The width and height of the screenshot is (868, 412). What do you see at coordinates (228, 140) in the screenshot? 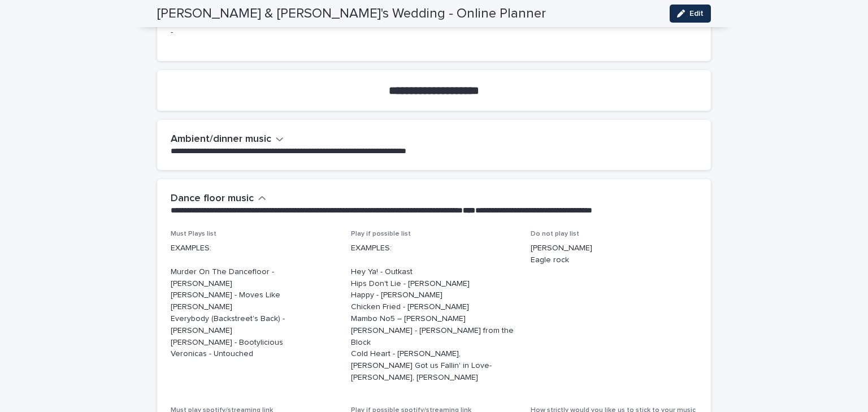
I see `button: Ambient/dinner music` at bounding box center [228, 140].